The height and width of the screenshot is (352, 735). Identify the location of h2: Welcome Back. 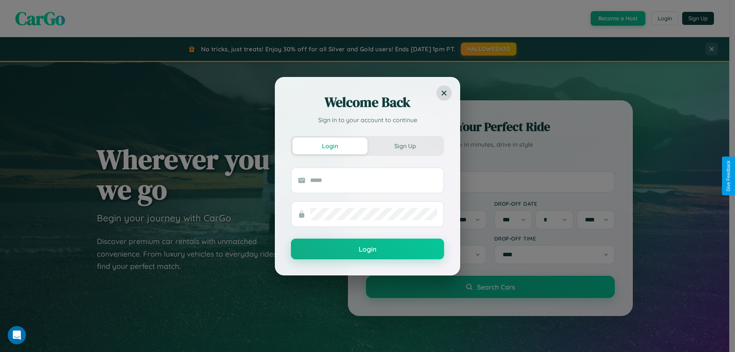
(367, 102).